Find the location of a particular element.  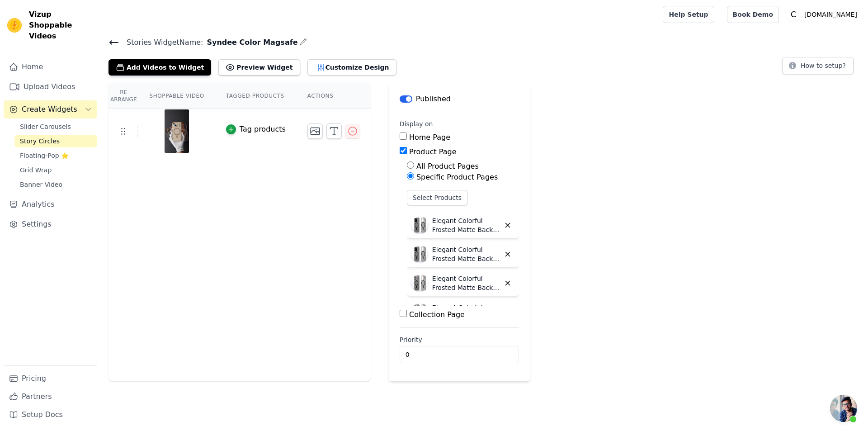

label: Collection Page is located at coordinates (437, 314).